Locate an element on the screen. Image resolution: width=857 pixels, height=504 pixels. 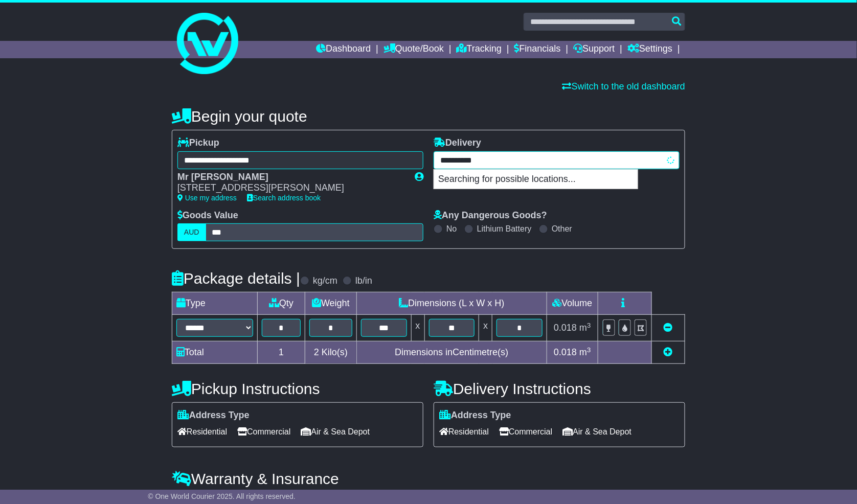
label: Delivery is located at coordinates (457, 143).